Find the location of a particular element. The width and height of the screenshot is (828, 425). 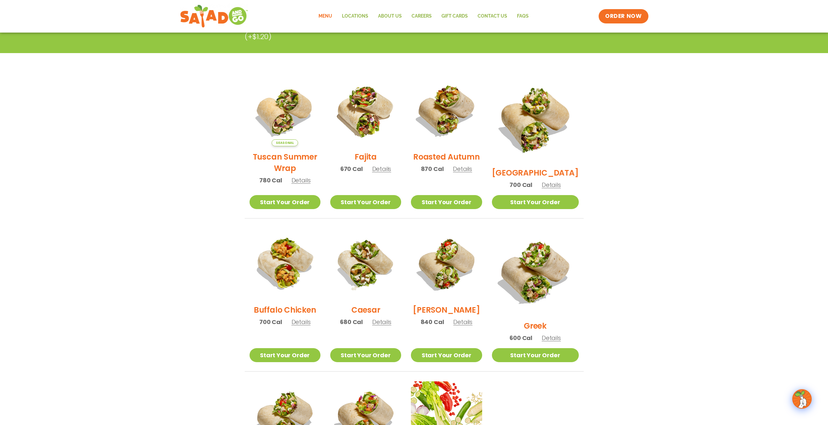

span: 670 Cal is located at coordinates (351, 169).